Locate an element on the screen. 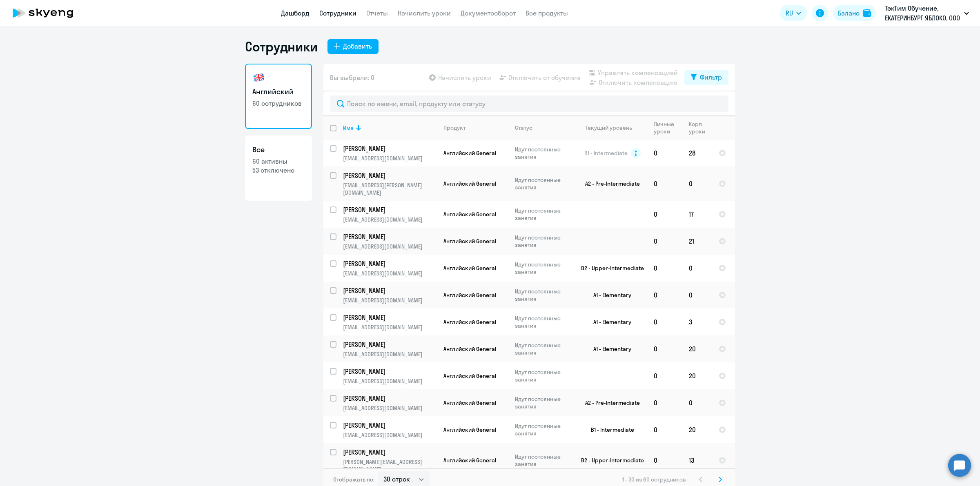 This screenshot has height=486, width=980. div: Добавить is located at coordinates (357, 46).